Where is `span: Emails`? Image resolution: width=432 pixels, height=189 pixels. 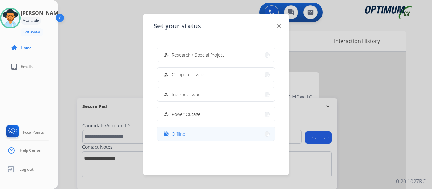 span: Emails is located at coordinates (27, 67).